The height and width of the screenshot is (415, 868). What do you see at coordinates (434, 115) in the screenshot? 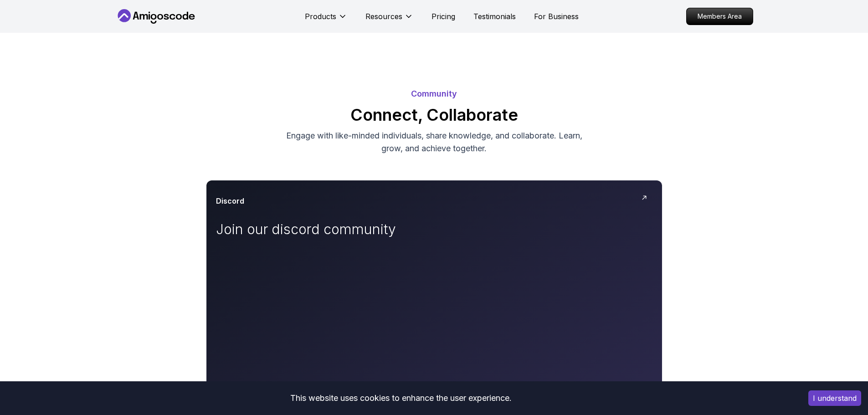
I see `h2: Connect, Collaborate` at bounding box center [434, 115].